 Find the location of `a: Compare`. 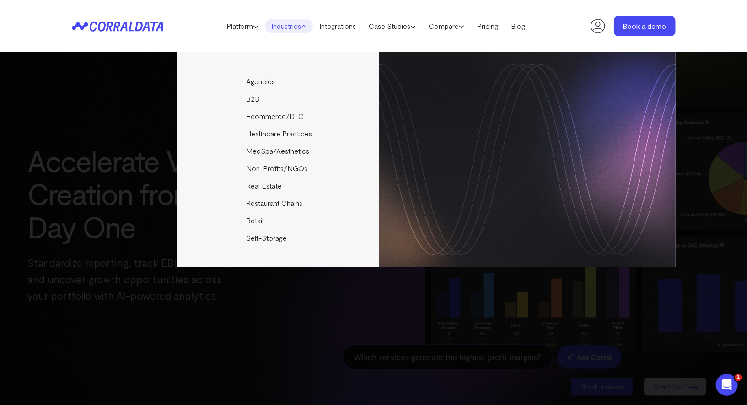

a: Compare is located at coordinates (446, 26).